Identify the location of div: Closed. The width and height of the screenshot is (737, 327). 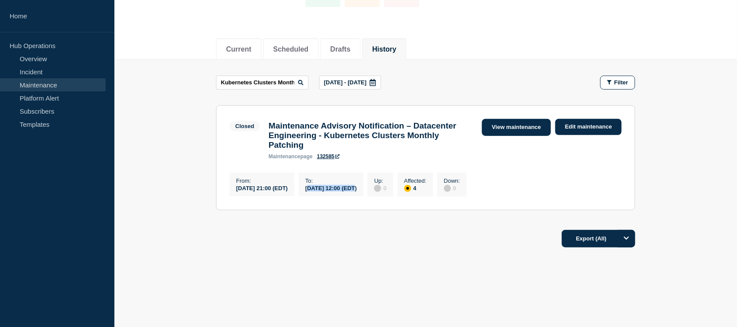
(245, 126).